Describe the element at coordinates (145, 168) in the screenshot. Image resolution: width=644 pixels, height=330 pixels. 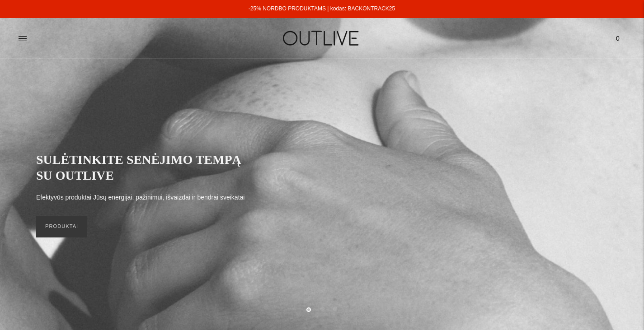
I see `h2: SULĖTINKITE SENĖJIMO TEMPĄ SU OUTLIVE` at that location.